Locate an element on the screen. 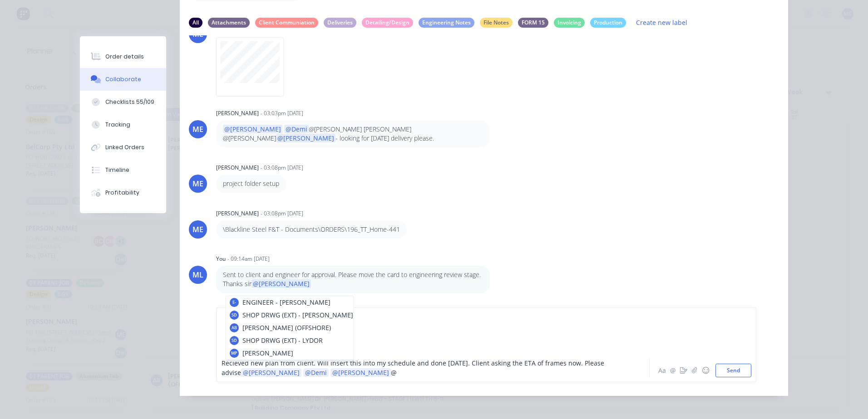  div: Tracking is located at coordinates (117, 125).